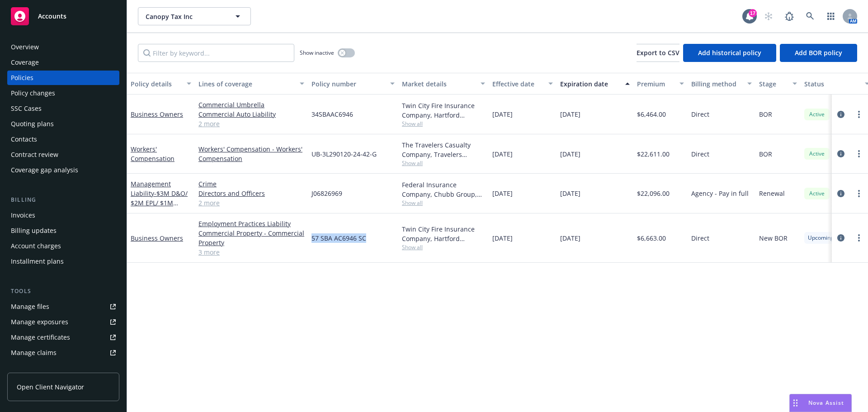 The image size is (868, 412). Describe the element at coordinates (41, 337) in the screenshot. I see `div: Manage certificates` at that location.